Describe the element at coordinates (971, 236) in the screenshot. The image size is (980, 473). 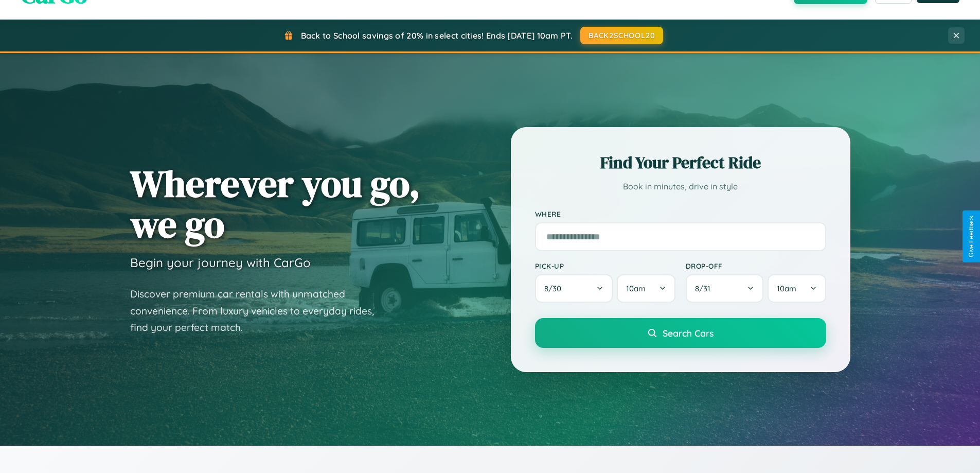
I see `div: Give Feedback` at that location.